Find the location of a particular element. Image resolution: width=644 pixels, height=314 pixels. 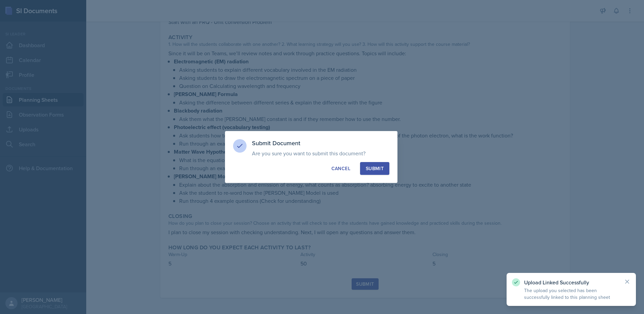

div: Cancel is located at coordinates (341, 168).